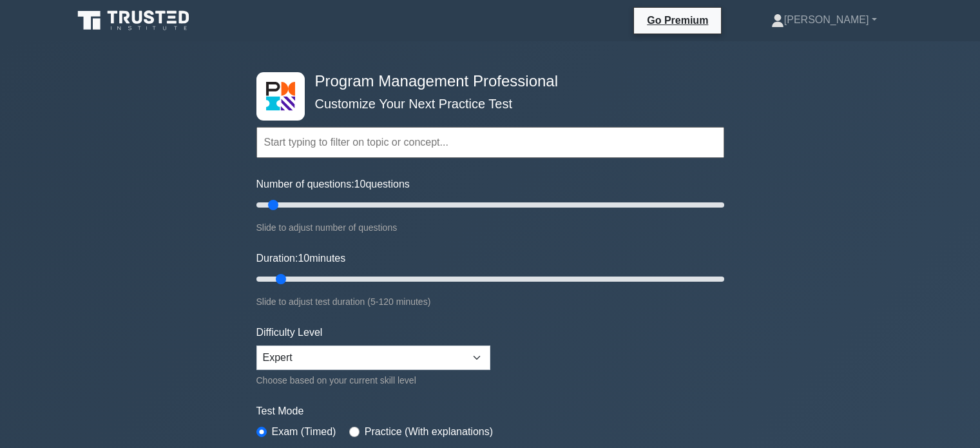 Image resolution: width=980 pixels, height=448 pixels. Describe the element at coordinates (289, 333) in the screenshot. I see `label: Difficulty Level` at that location.